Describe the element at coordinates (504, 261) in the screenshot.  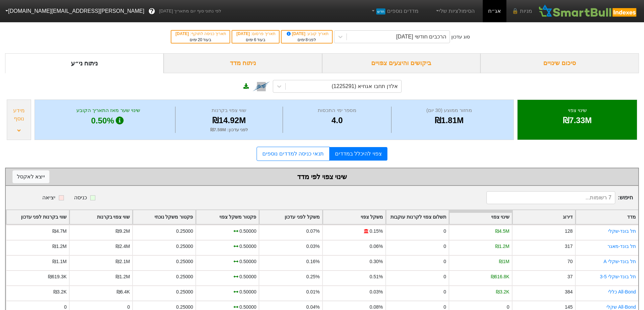
I see `div: ₪1M` at that location.